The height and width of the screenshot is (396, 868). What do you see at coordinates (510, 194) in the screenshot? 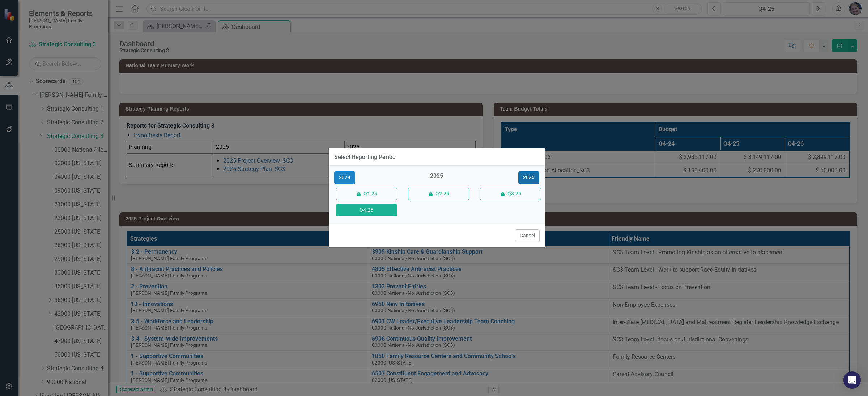
I see `button: Q3-25` at bounding box center [510, 194].